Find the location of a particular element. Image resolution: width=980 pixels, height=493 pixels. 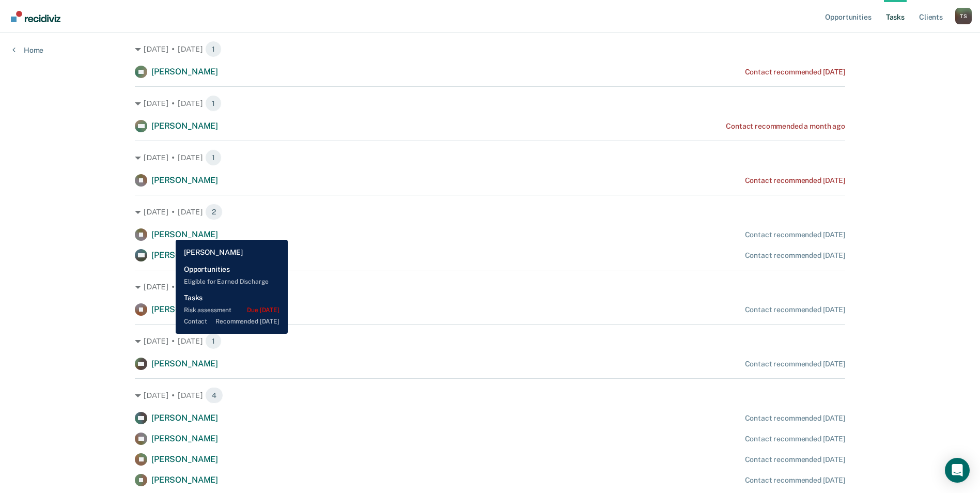

div: T S is located at coordinates (964, 16).